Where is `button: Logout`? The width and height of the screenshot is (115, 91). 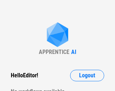
button: Logout is located at coordinates (87, 76).